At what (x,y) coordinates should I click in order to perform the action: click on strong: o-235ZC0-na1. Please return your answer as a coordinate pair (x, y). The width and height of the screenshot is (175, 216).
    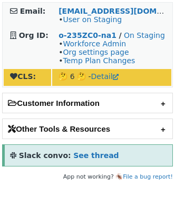
    Looking at the image, I should click on (87, 35).